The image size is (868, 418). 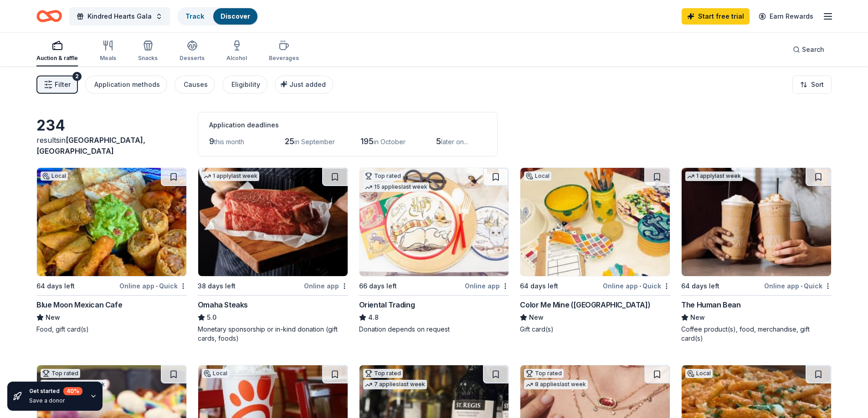 What do you see at coordinates (711, 305) in the screenshot?
I see `div: The Human Bean` at bounding box center [711, 305].